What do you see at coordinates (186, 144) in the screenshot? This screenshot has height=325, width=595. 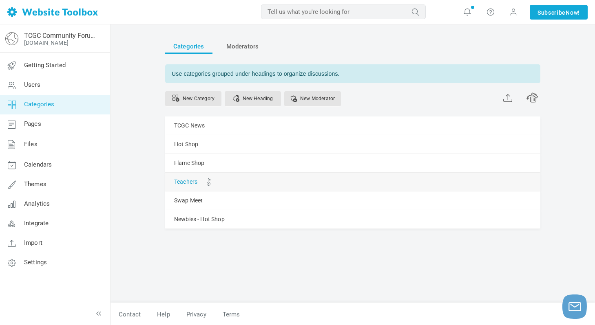 I see `a: Hot Shop` at bounding box center [186, 144].